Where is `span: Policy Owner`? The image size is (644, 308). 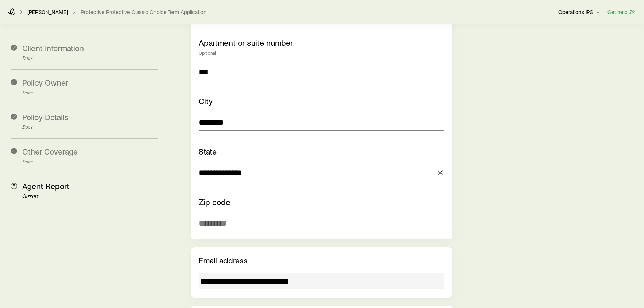
span: Policy Owner is located at coordinates (46, 82).